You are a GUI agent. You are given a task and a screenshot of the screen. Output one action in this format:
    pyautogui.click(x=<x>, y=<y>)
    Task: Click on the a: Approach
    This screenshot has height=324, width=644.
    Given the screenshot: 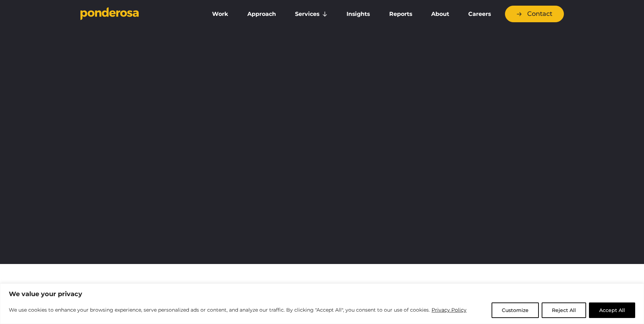 What is the action you would take?
    pyautogui.click(x=261, y=14)
    